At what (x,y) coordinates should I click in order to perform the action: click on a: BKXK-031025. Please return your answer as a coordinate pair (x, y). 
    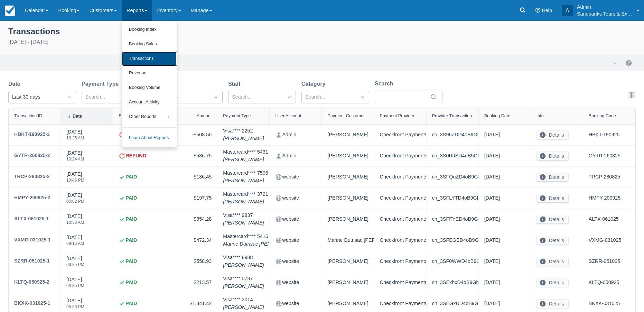
    Looking at the image, I should click on (604, 304).